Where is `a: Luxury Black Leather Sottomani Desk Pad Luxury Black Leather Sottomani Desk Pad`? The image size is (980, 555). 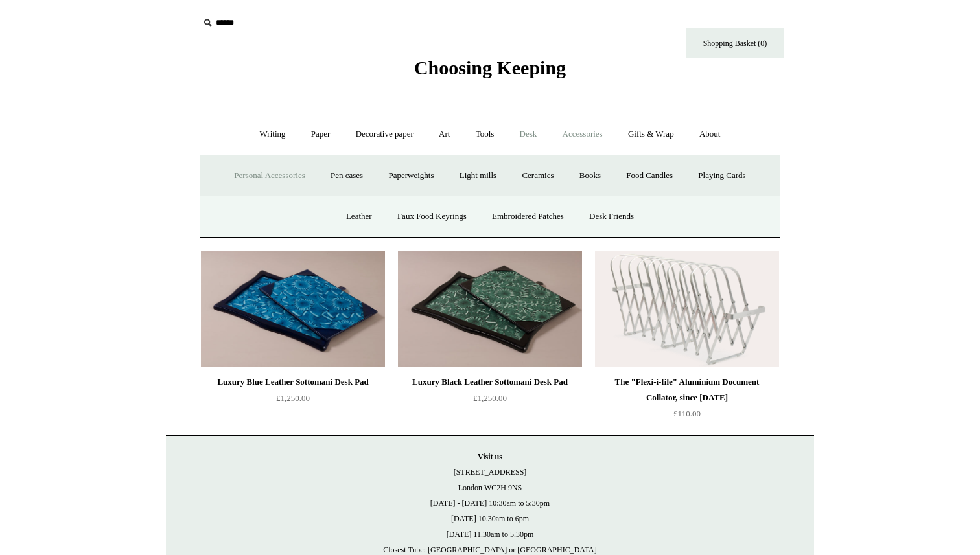
a: Luxury Black Leather Sottomani Desk Pad Luxury Black Leather Sottomani Desk Pad is located at coordinates (490, 309).